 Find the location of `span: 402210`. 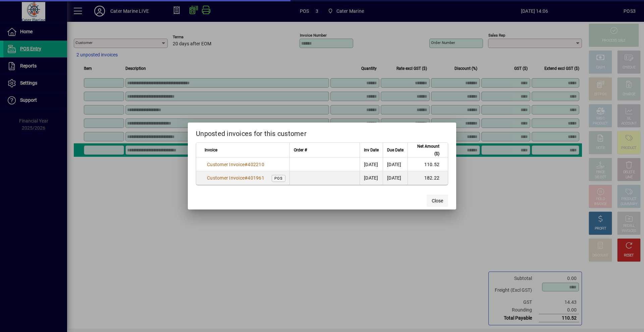

span: 402210 is located at coordinates (256, 165).